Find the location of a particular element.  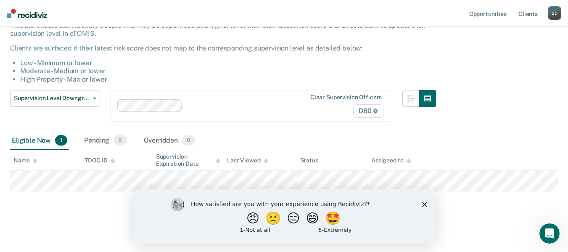

div: Eligible Now1 is located at coordinates (40, 141).